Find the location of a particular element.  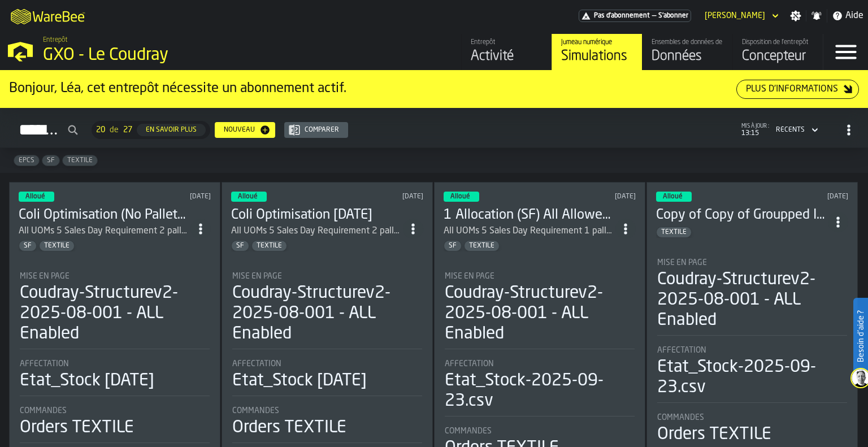

button: button-Comparer is located at coordinates (316, 130).